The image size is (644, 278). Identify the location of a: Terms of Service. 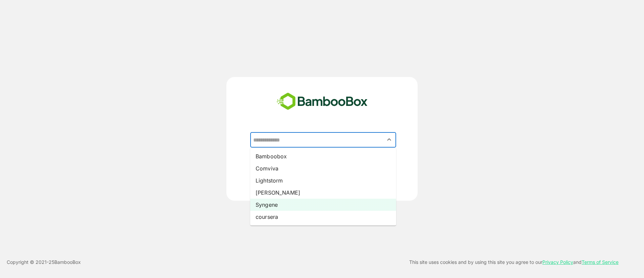
(600, 262).